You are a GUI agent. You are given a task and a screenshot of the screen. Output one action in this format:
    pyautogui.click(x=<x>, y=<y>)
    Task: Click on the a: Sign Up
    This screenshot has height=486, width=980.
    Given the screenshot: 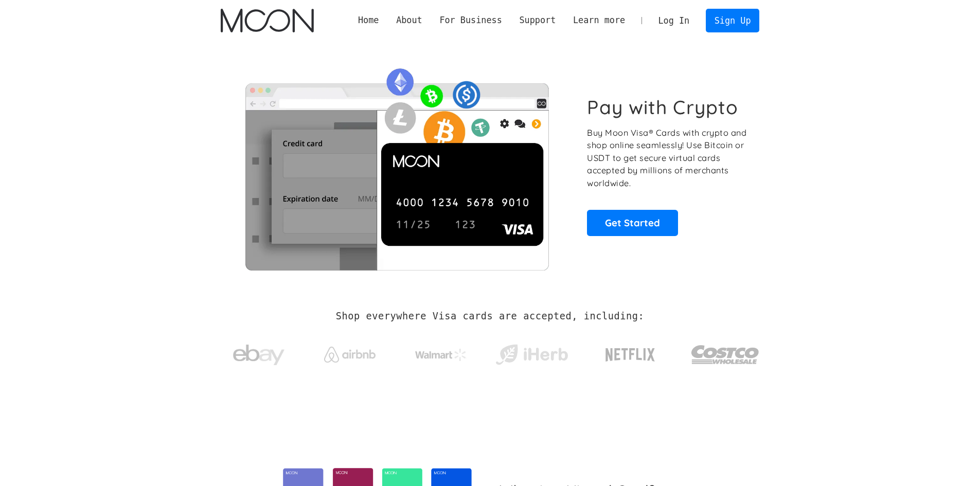 What is the action you would take?
    pyautogui.click(x=732, y=20)
    